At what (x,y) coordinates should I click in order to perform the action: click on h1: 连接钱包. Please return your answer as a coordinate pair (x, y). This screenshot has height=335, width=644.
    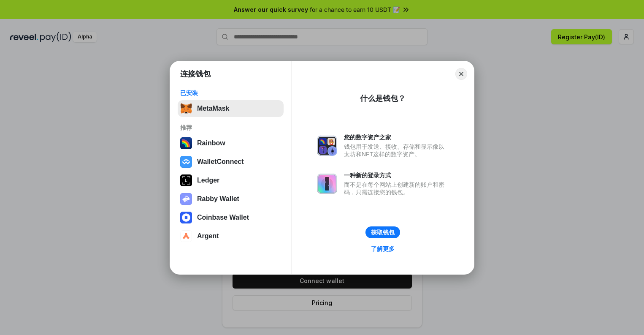
    Looking at the image, I should click on (195, 74).